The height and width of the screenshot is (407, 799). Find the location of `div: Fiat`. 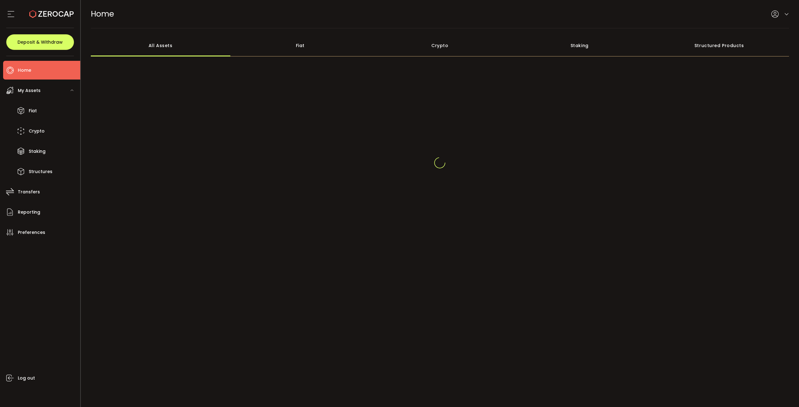

div: Fiat is located at coordinates (300, 46).